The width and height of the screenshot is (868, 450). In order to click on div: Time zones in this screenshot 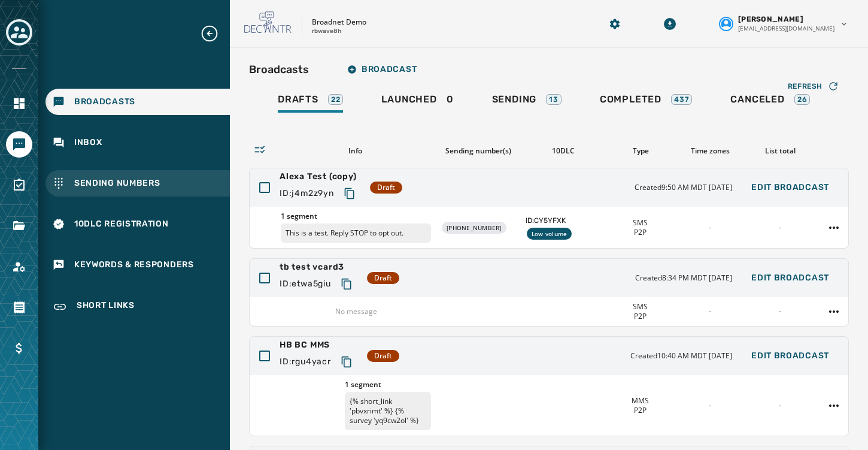, I will do `click(710, 151)`.